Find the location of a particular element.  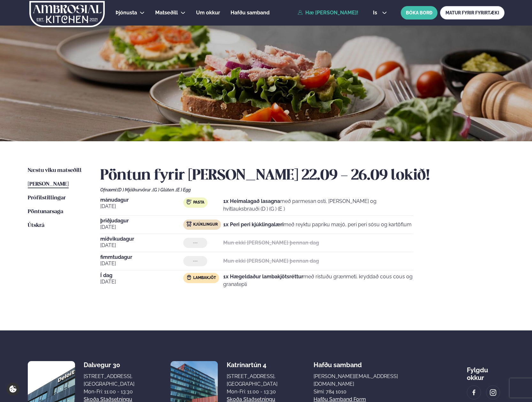

a: Prófílstillingar is located at coordinates (47, 198).